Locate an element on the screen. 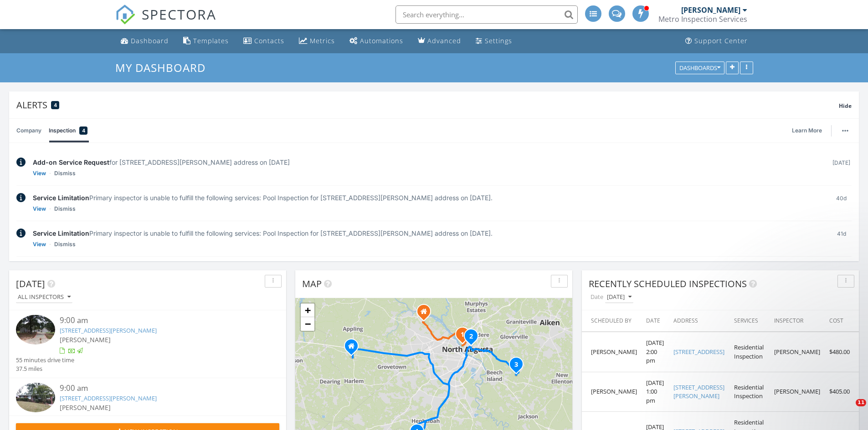  a: Zoom out is located at coordinates (307, 324).